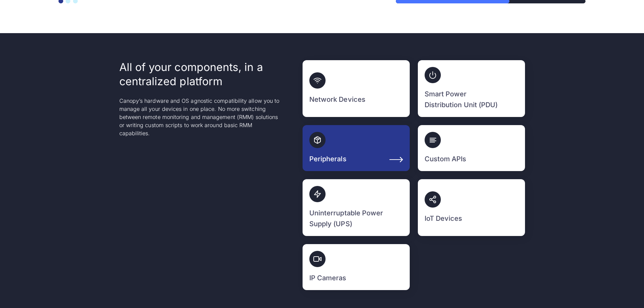 The width and height of the screenshot is (644, 308). Describe the element at coordinates (356, 267) in the screenshot. I see `a: IP Cameras` at that location.